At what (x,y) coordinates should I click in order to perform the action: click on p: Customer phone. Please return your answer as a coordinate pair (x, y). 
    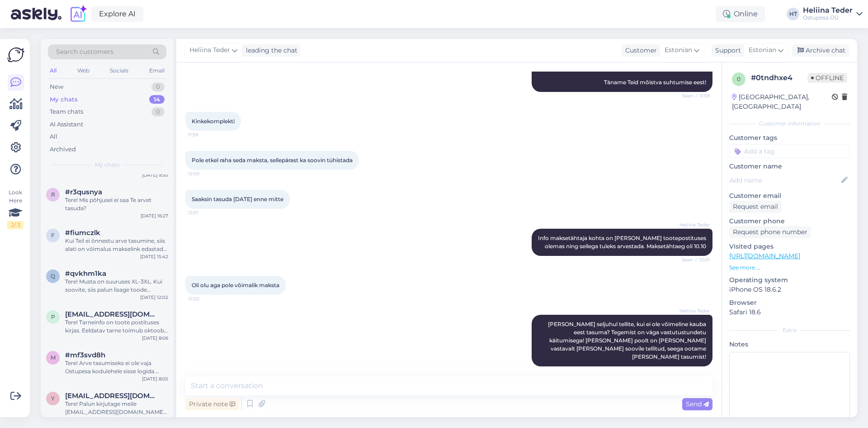
    Looking at the image, I should click on (789, 220).